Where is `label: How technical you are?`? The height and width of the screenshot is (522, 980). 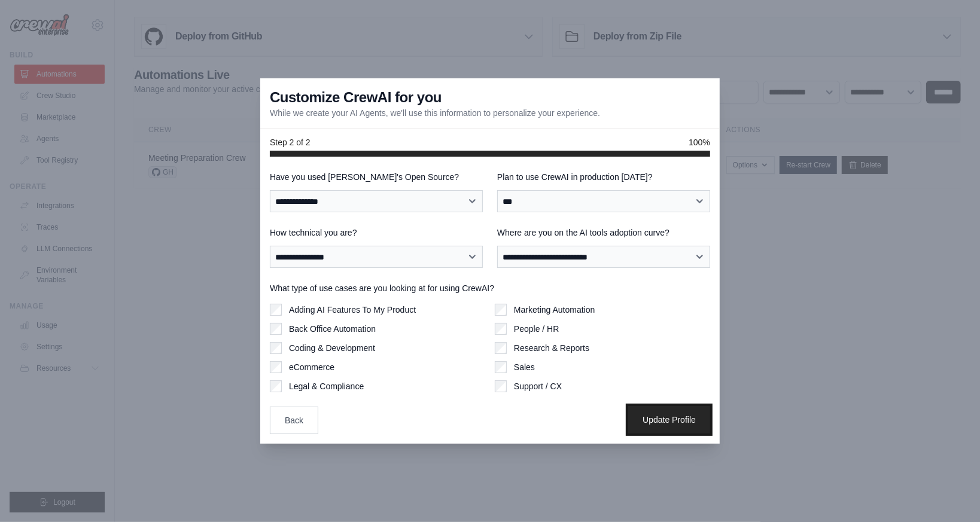 label: How technical you are? is located at coordinates (377, 233).